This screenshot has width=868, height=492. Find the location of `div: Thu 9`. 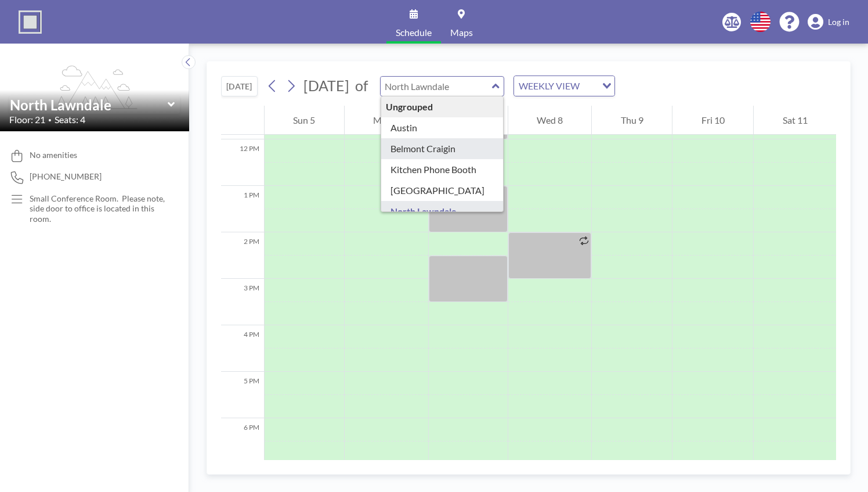

div: Thu 9 is located at coordinates (632, 120).